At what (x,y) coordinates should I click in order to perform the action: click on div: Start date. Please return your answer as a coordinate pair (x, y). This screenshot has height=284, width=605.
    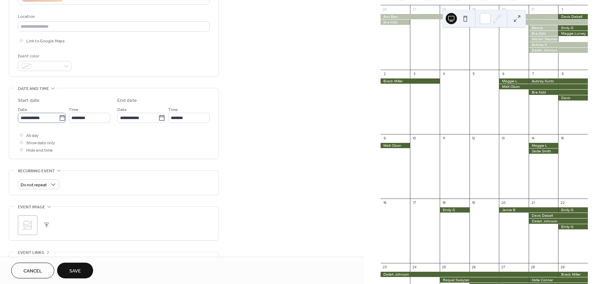
    Looking at the image, I should click on (29, 100).